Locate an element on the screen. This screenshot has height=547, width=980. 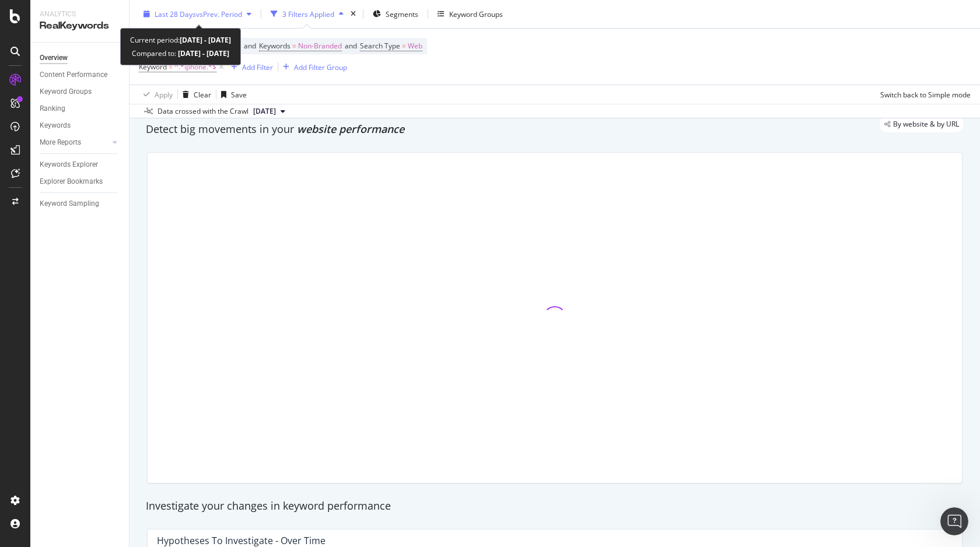
div: Data crossed with the Crawl is located at coordinates (203, 111).